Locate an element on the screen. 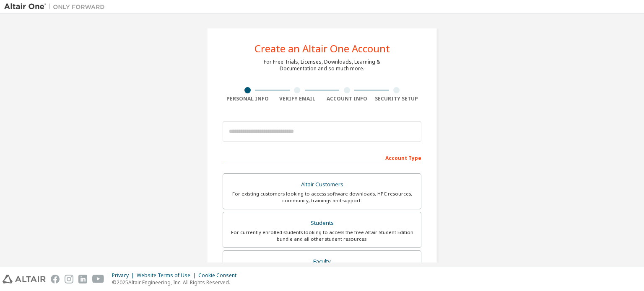 The height and width of the screenshot is (291, 644). div: Account Info is located at coordinates (347, 99).